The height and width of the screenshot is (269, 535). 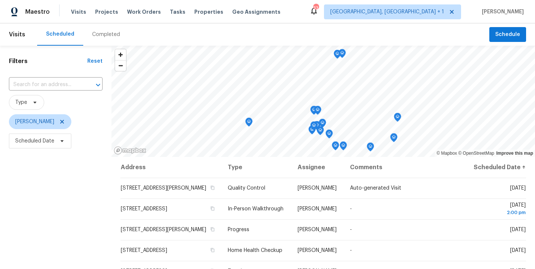 I want to click on span: Tasks, so click(x=177, y=12).